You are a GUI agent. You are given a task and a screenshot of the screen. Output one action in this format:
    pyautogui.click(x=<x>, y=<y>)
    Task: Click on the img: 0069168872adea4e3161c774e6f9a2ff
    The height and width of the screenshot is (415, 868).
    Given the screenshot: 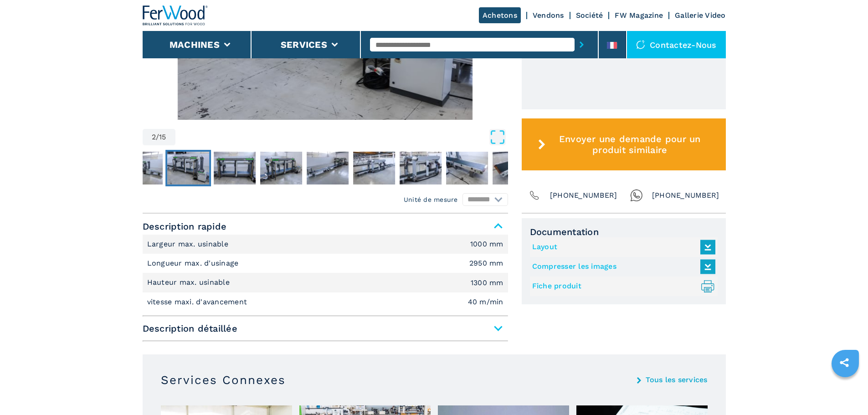 What is the action you would take?
    pyautogui.click(x=188, y=168)
    